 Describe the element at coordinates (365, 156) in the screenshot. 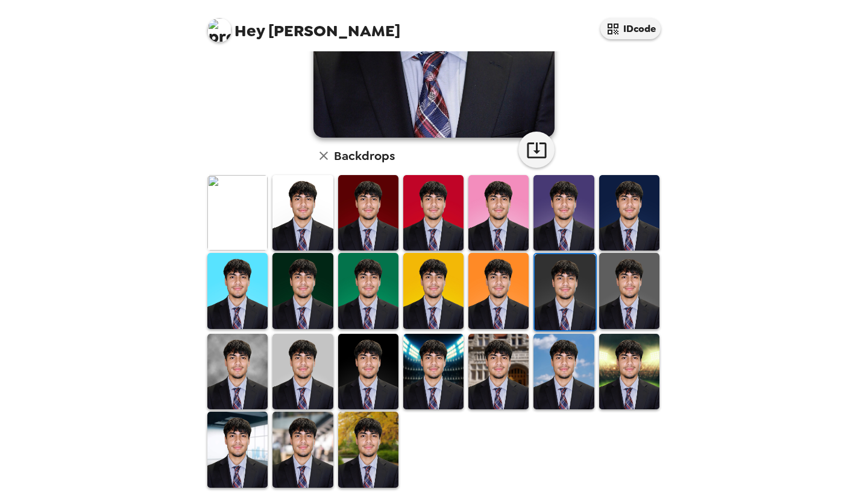

I see `h6: Backdrops` at that location.